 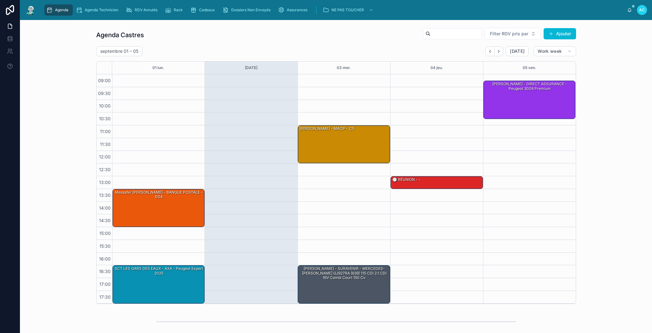 What do you see at coordinates (105, 195) in the screenshot?
I see `span: 13:30` at bounding box center [105, 195].